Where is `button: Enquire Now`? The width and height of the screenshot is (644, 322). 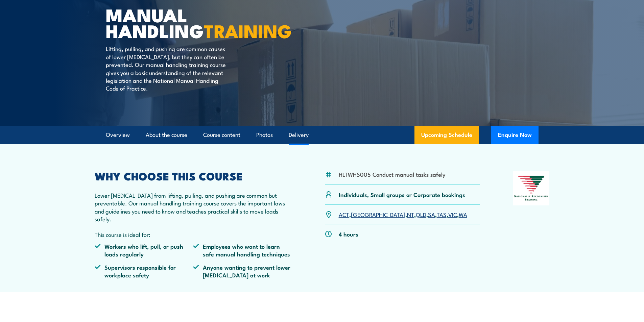 button: Enquire Now is located at coordinates (515, 135).